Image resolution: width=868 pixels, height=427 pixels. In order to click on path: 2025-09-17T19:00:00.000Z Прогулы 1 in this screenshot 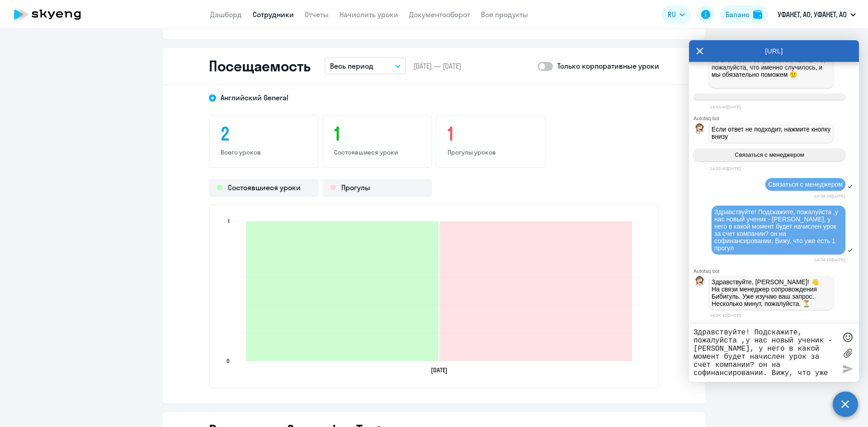, I will do `click(536, 291)`.